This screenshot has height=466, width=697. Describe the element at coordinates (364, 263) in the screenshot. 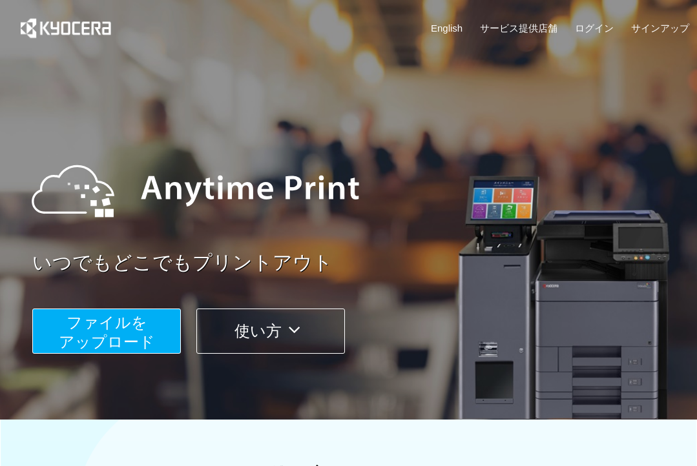

I see `a: いつでもどこでもプリントアウト` at that location.